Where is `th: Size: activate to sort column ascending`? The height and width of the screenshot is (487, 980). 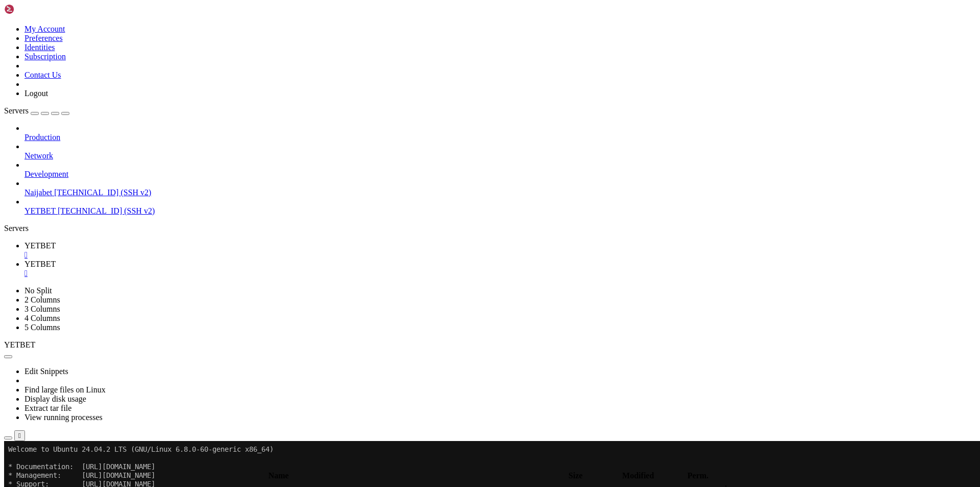 th: Size: activate to sort column ascending is located at coordinates (576, 476).